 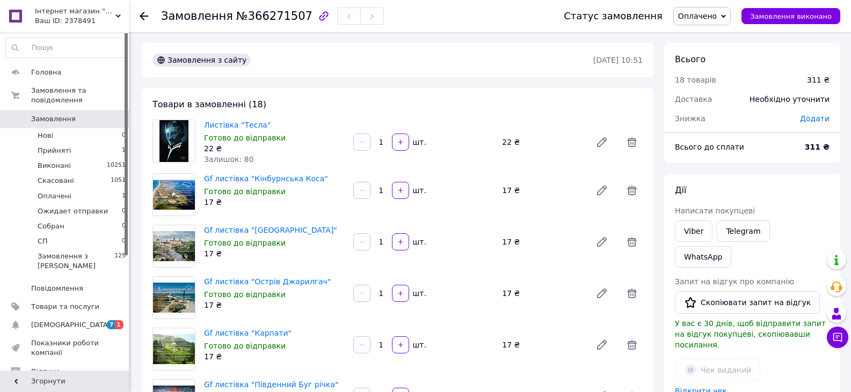 What do you see at coordinates (174, 349) in the screenshot?
I see `img: Gf листівка "Карпати"` at bounding box center [174, 349].